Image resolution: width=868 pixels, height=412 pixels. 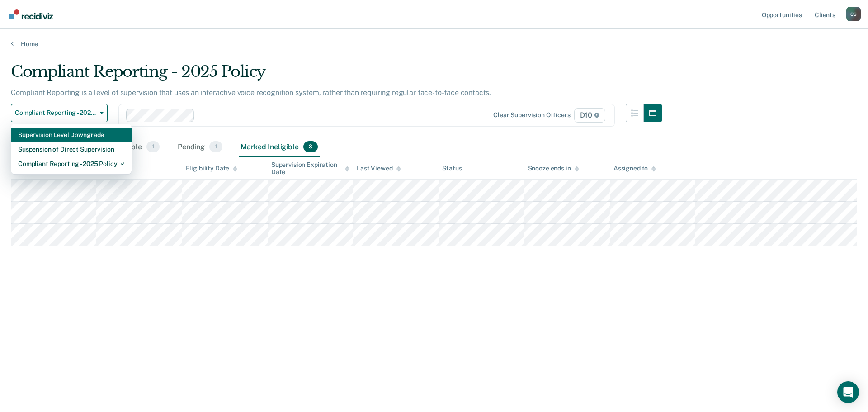 I want to click on div: Status, so click(x=451, y=169).